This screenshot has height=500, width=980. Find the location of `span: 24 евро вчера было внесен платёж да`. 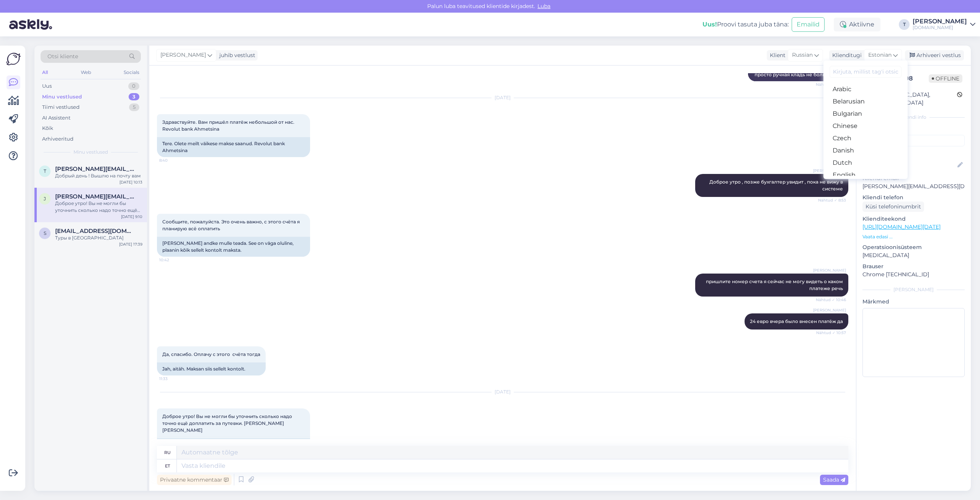

span: 24 евро вчера было внесен платёж да is located at coordinates (796, 321).